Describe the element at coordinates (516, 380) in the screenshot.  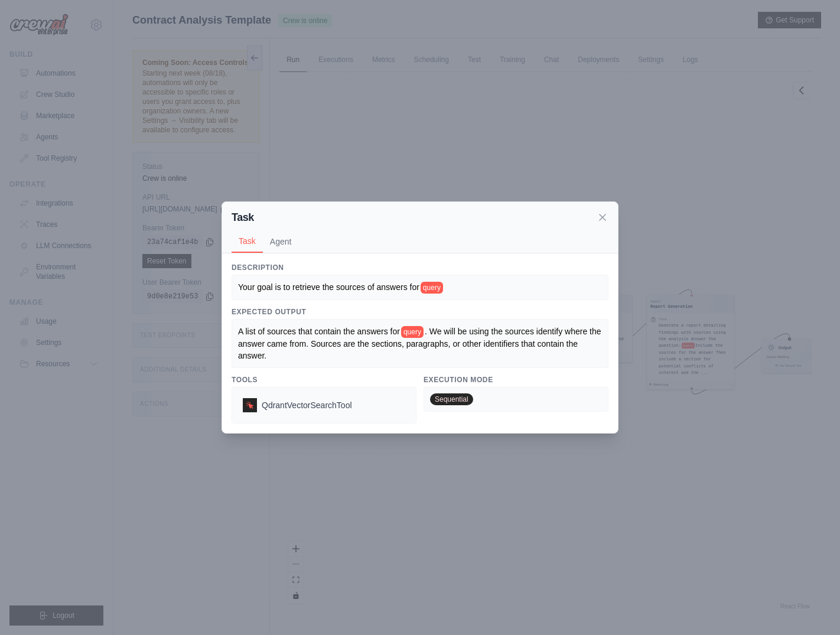
I see `h3: Execution Mode` at that location.